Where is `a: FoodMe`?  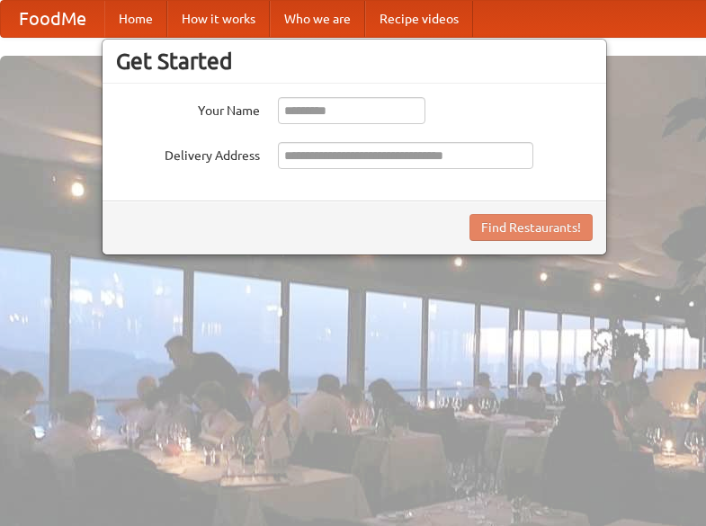
a: FoodMe is located at coordinates (52, 19).